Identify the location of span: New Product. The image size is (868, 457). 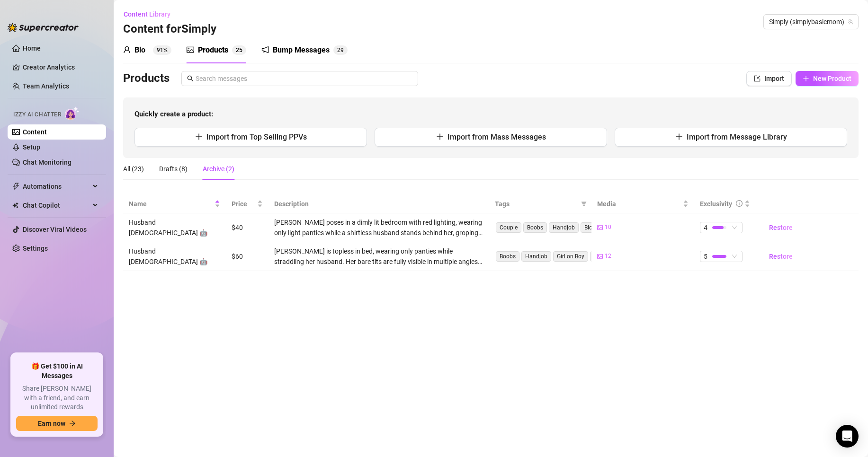
(832, 78).